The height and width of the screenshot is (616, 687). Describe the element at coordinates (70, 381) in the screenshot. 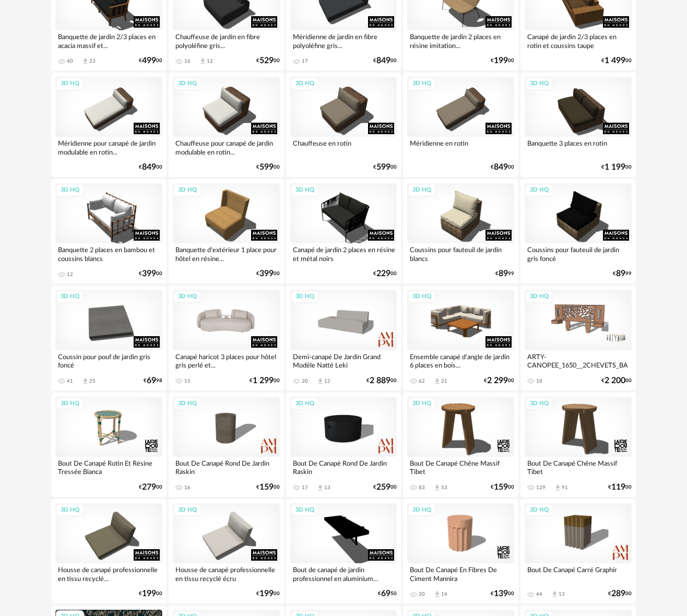

I see `div: 41` at that location.